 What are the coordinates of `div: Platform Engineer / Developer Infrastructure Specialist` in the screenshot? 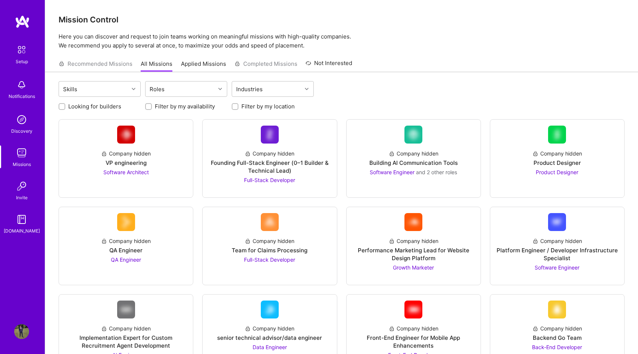 It's located at (557, 254).